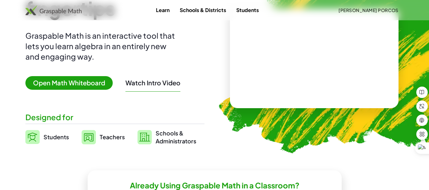 The height and width of the screenshot is (190, 429). What do you see at coordinates (112, 137) in the screenshot?
I see `span: Teachers` at bounding box center [112, 137].